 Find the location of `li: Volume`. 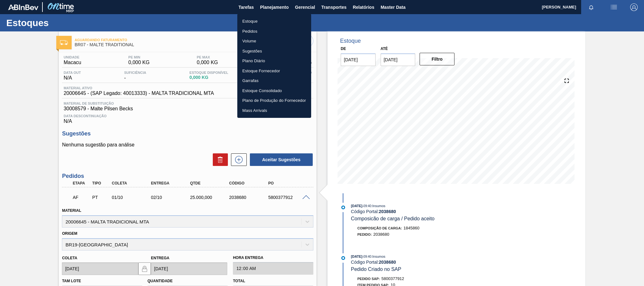

li: Volume is located at coordinates (274, 41).